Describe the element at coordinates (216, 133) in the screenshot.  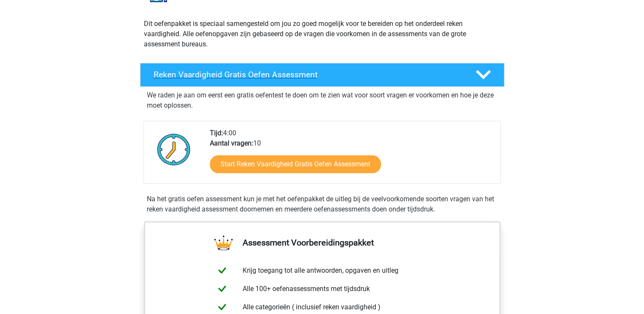
I see `b: Tijd:` at that location.